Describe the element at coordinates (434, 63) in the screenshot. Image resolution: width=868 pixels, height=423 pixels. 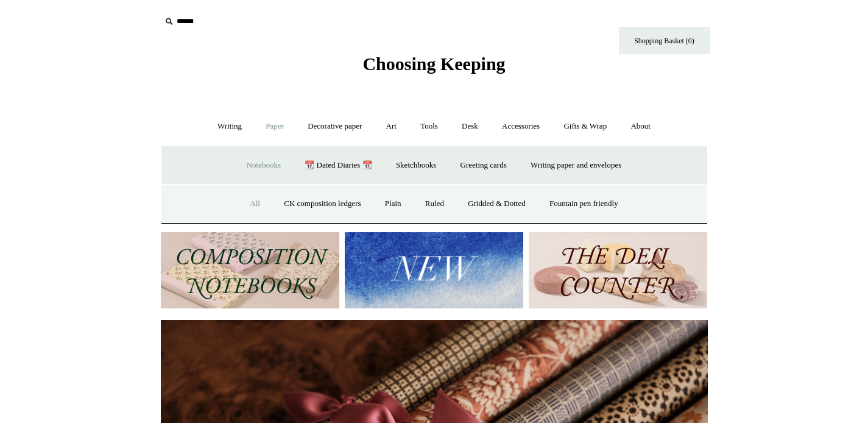
I see `span: Choosing Keeping` at that location.